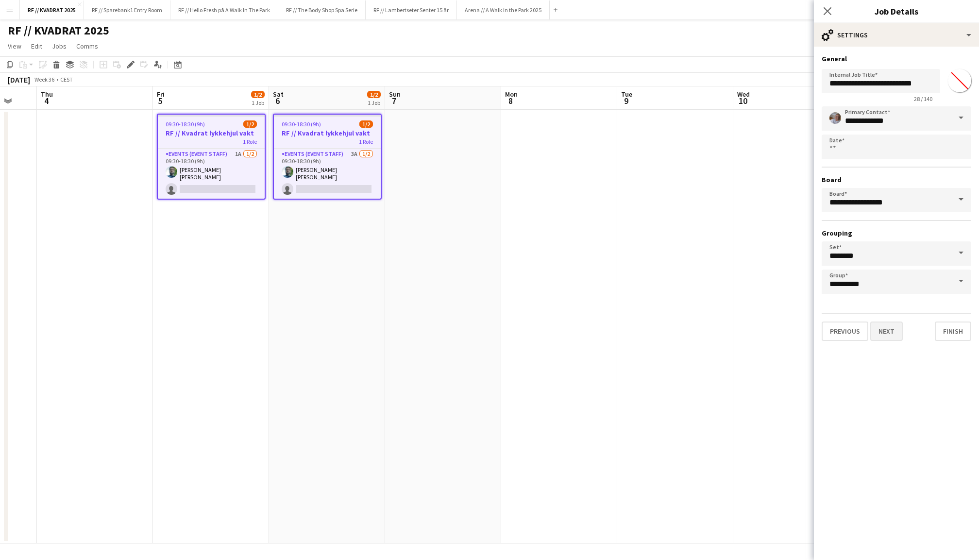 This screenshot has width=979, height=560. Describe the element at coordinates (845, 331) in the screenshot. I see `button: Previous` at that location.